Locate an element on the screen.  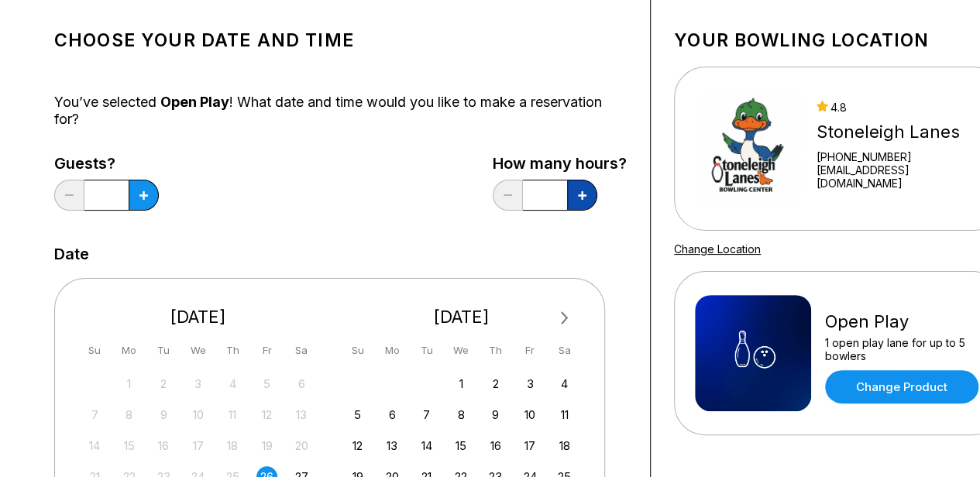
div: Not available Monday, September 1st, 2025 is located at coordinates (129, 383).